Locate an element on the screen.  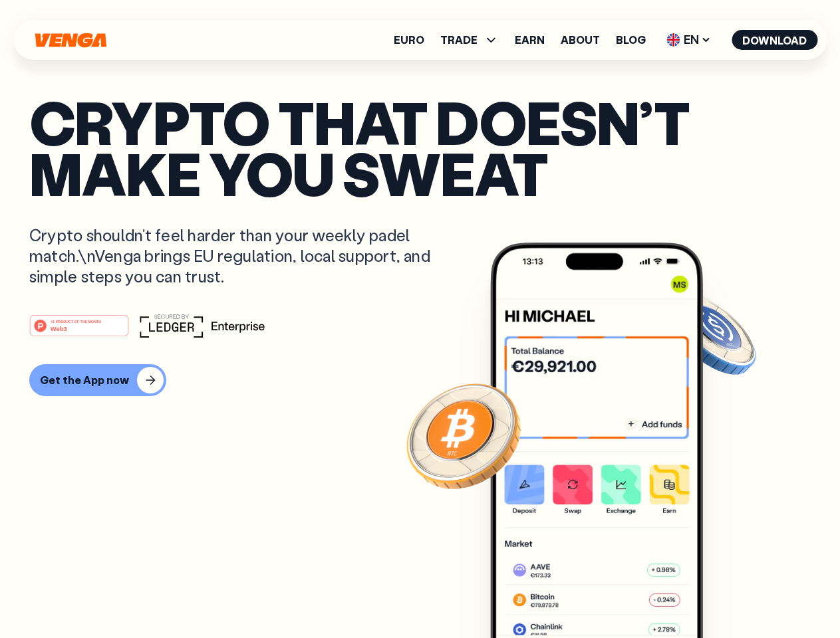
span: EN is located at coordinates (689, 40).